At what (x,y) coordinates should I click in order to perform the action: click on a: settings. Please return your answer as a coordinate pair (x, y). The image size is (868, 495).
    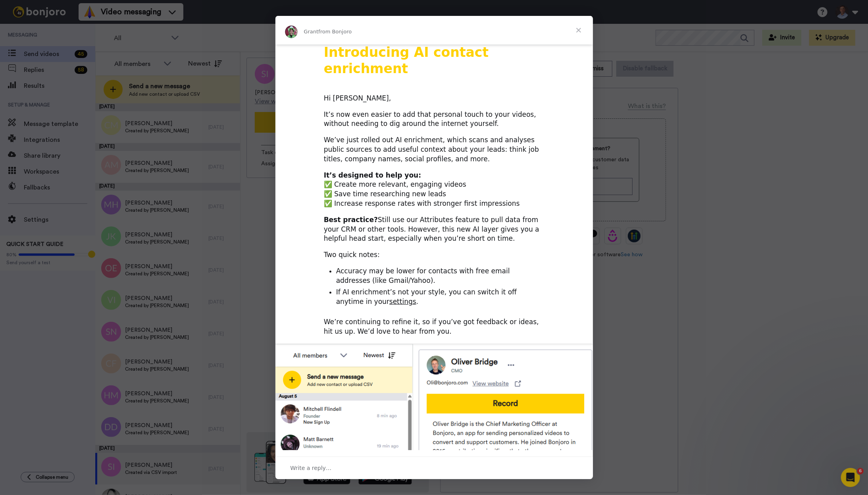
    Looking at the image, I should click on (403, 301).